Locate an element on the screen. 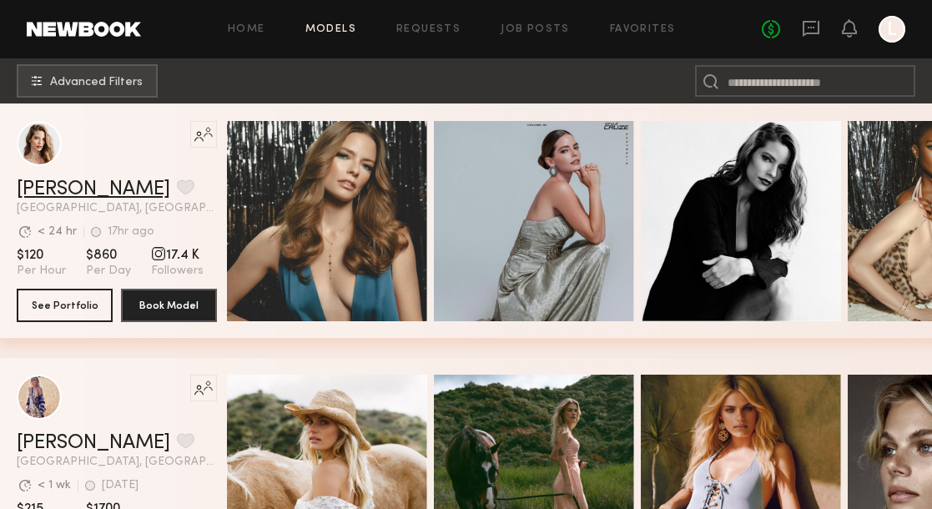  a: Favorites is located at coordinates (642, 29).